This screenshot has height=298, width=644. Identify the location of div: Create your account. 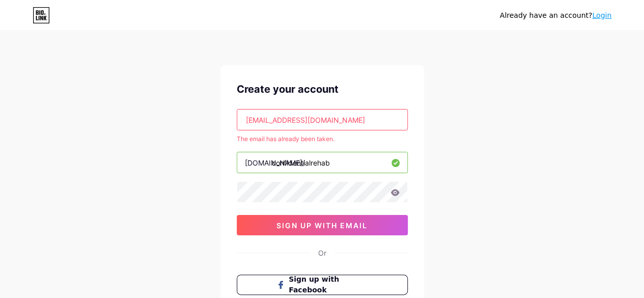
(322, 89).